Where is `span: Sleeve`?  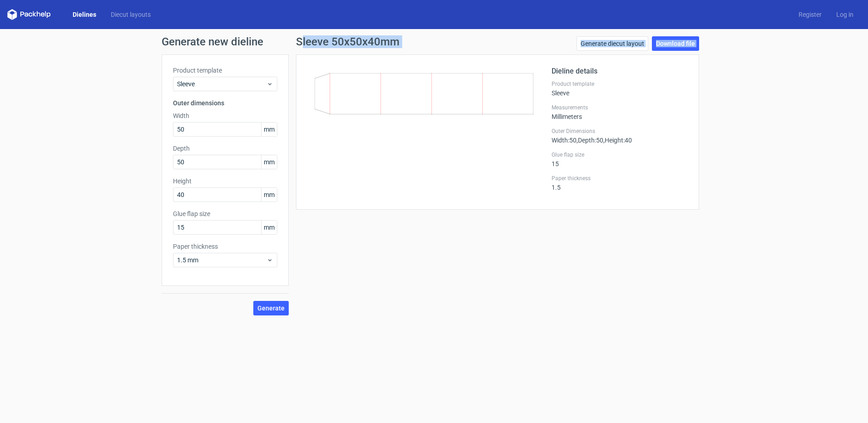 span: Sleeve is located at coordinates (222, 84).